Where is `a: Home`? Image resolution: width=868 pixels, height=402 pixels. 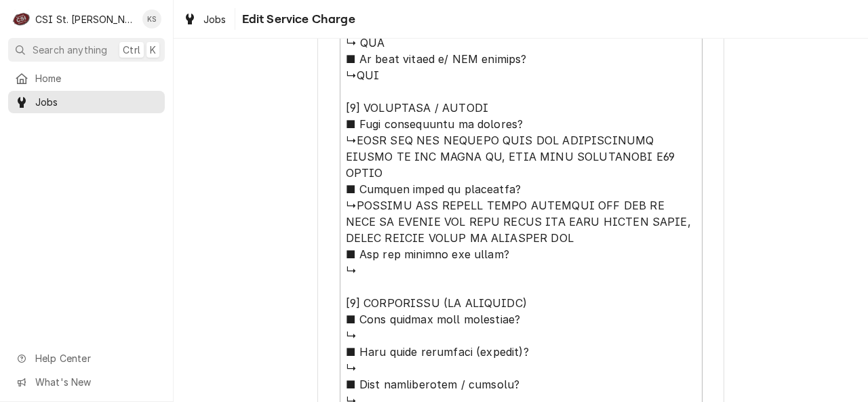 a: Home is located at coordinates (86, 78).